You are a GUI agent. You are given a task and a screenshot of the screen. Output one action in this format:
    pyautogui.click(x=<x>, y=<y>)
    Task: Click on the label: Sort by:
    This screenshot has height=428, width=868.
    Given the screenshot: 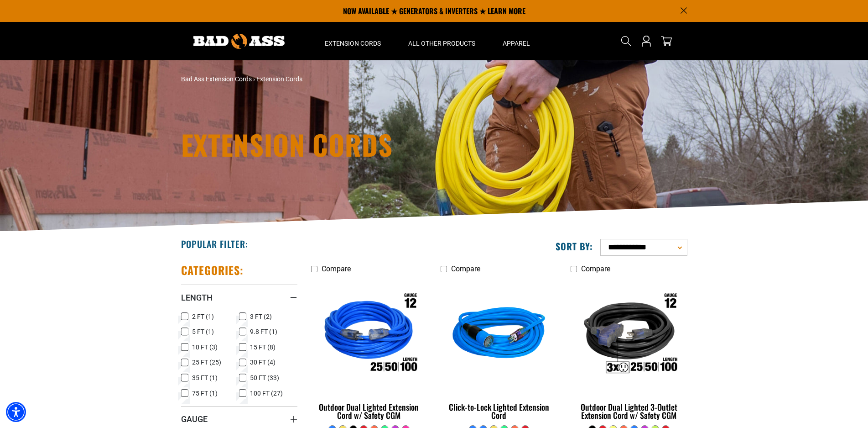 What is the action you would take?
    pyautogui.click(x=574, y=246)
    